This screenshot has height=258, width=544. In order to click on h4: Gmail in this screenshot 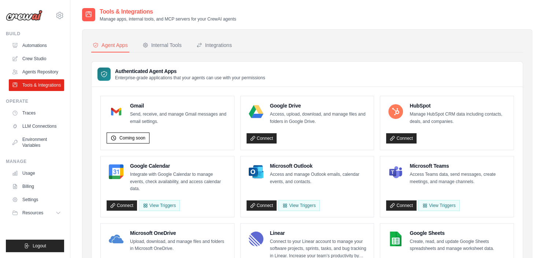, I will do `click(179, 106)`.